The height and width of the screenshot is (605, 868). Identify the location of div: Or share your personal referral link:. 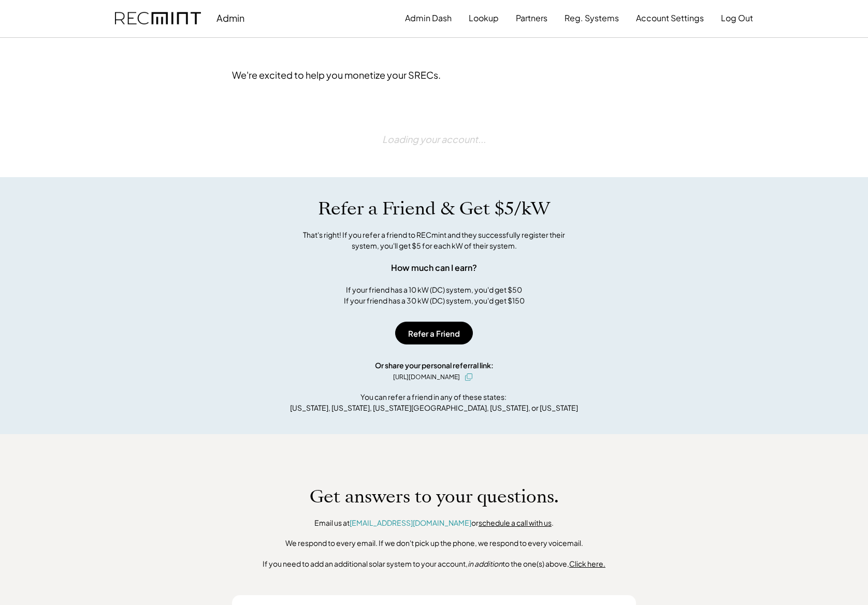
(434, 365).